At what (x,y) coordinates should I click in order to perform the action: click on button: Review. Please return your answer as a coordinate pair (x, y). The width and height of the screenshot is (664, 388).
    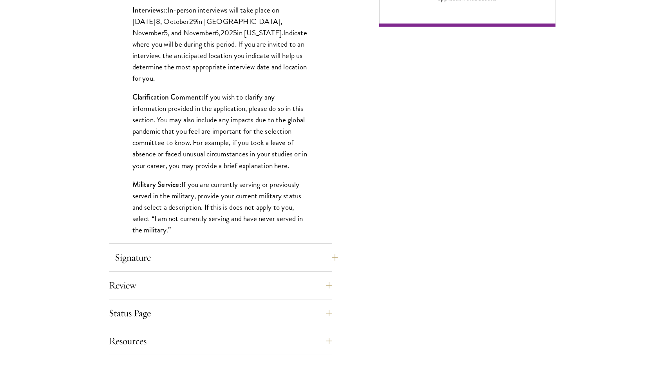
    Looking at the image, I should click on (221, 285).